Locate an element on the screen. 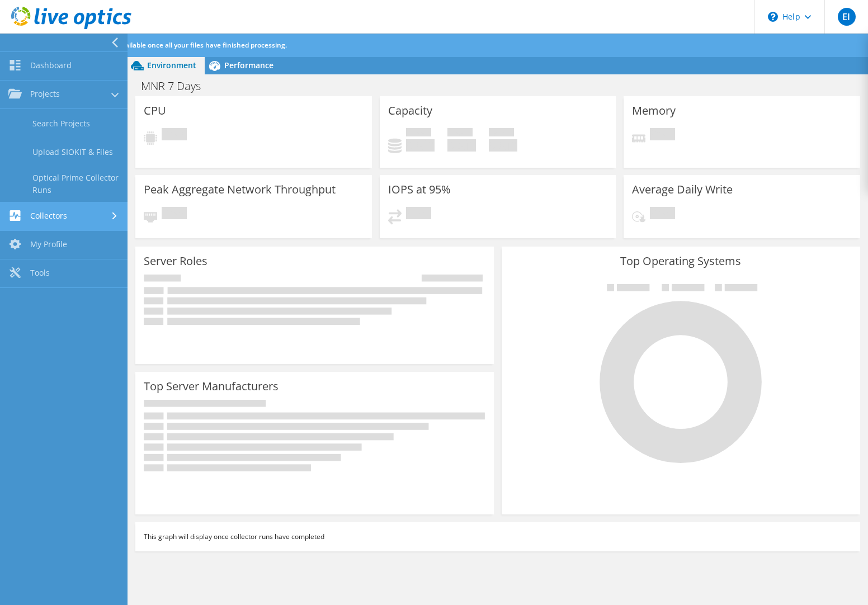 The height and width of the screenshot is (605, 868). span: Performance is located at coordinates (249, 65).